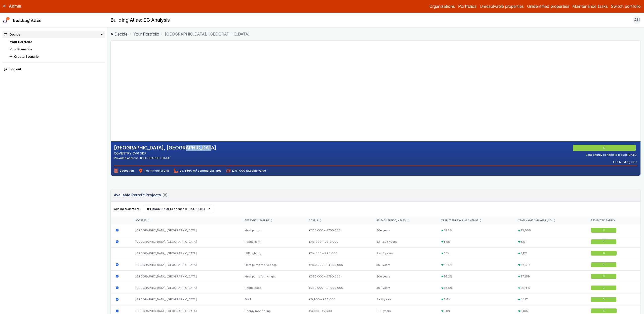 This screenshot has width=644, height=314. I want to click on address: COVENTRY CV6 5DP, so click(165, 153).